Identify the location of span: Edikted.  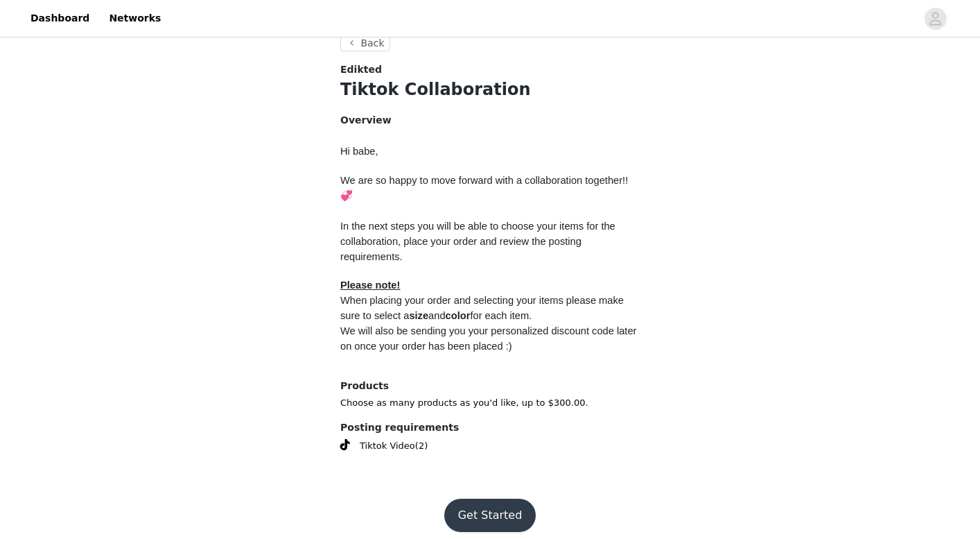
(361, 69).